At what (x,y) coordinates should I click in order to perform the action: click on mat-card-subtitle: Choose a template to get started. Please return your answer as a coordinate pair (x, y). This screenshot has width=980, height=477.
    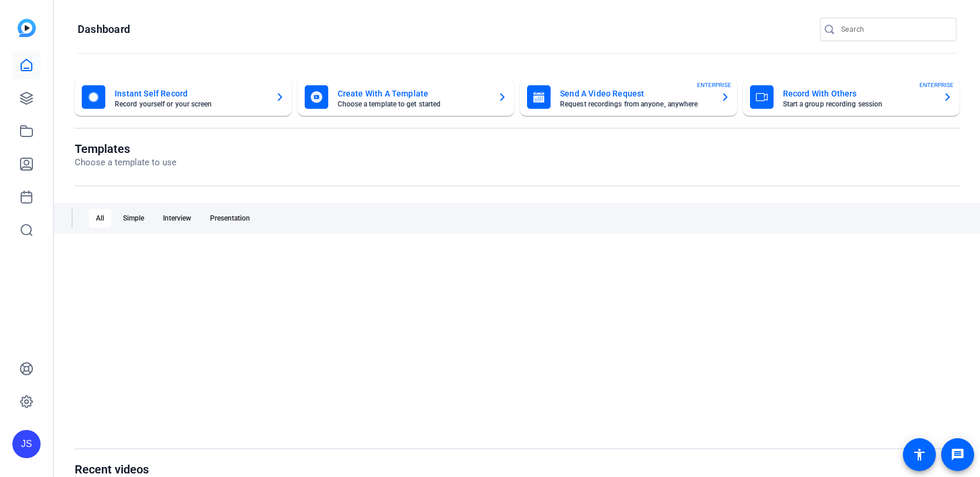
    Looking at the image, I should click on (413, 104).